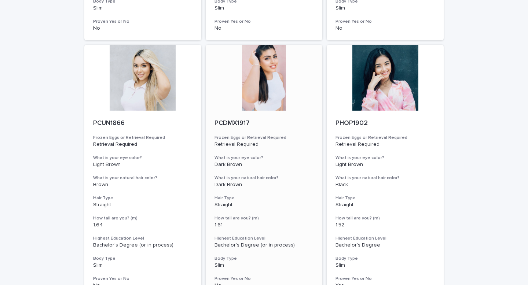 The height and width of the screenshot is (285, 528). Describe the element at coordinates (385, 245) in the screenshot. I see `p: Bachelor's Degree` at that location.